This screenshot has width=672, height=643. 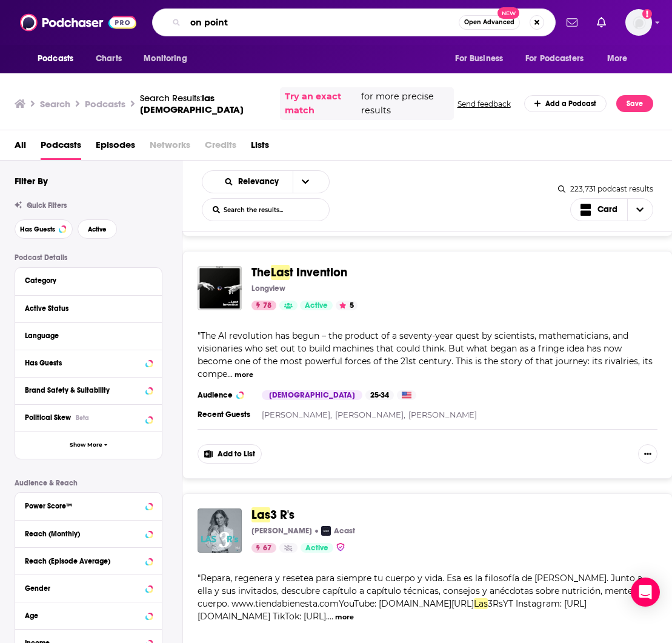 What do you see at coordinates (88, 258) in the screenshot?
I see `p: Podcast Details` at bounding box center [88, 258].